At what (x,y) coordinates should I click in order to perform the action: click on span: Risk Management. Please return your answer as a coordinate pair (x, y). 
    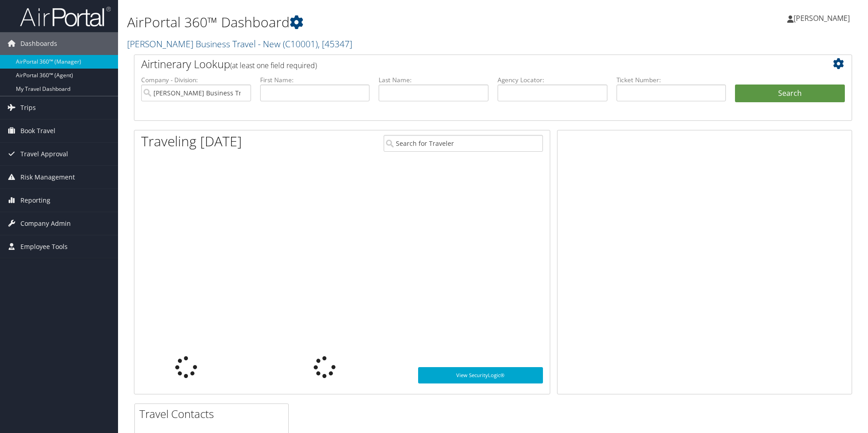
    Looking at the image, I should click on (47, 177).